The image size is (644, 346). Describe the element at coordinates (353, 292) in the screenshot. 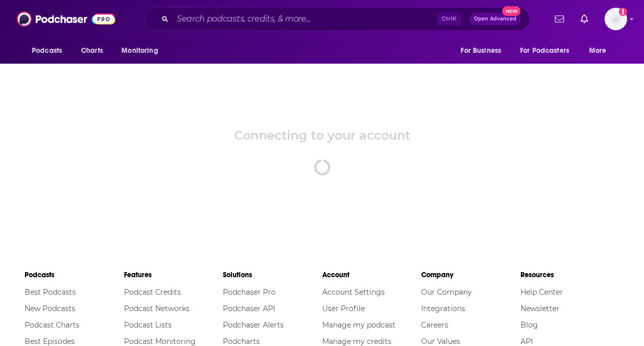

I see `a: Account Settings` at that location.